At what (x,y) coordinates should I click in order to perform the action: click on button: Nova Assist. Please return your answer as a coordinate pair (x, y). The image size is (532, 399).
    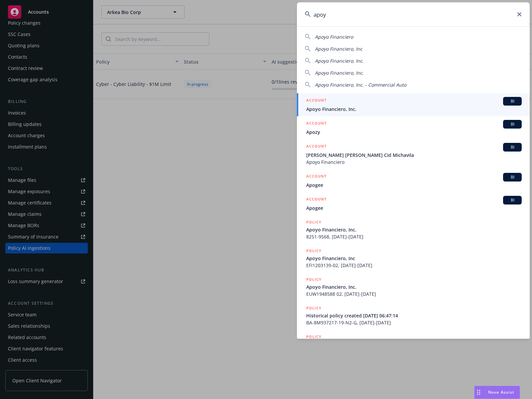
    Looking at the image, I should click on (497, 392).